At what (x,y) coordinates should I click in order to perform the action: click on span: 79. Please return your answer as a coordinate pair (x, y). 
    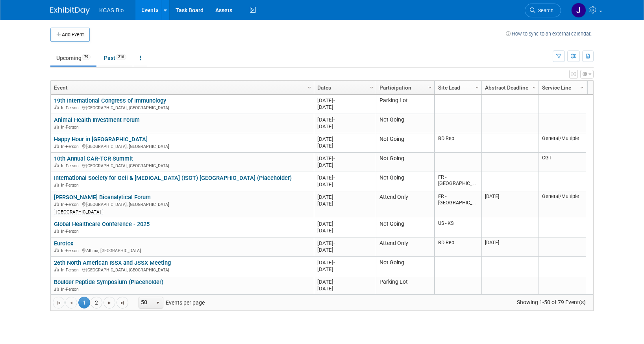
    Looking at the image, I should click on (86, 56).